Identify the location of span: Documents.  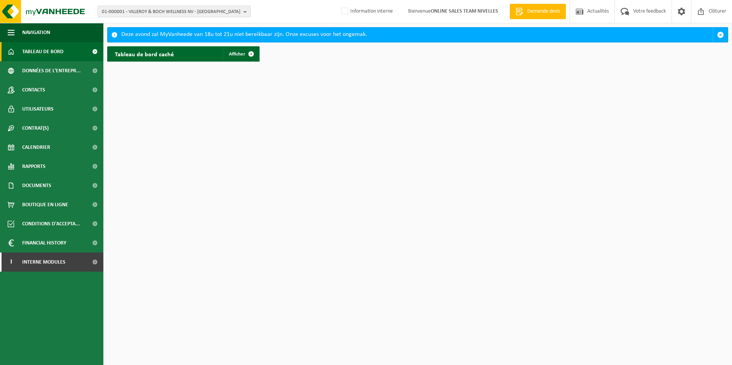
(37, 186).